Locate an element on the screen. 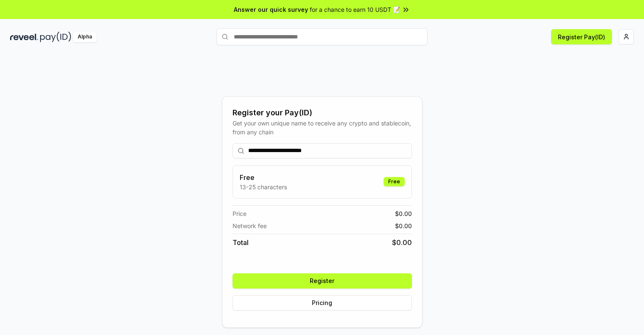  h3: Free is located at coordinates (263, 177).